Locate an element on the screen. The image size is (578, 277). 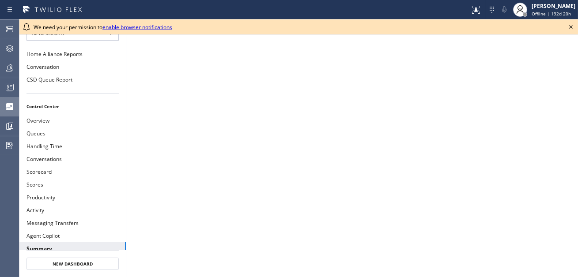
li: Control Center is located at coordinates (72, 106).